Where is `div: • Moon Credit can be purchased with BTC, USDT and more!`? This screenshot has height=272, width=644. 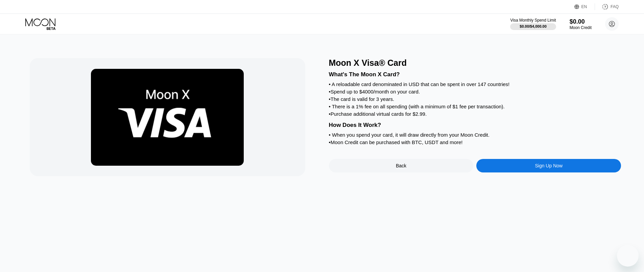 div: • Moon Credit can be purchased with BTC, USDT and more! is located at coordinates (475, 143).